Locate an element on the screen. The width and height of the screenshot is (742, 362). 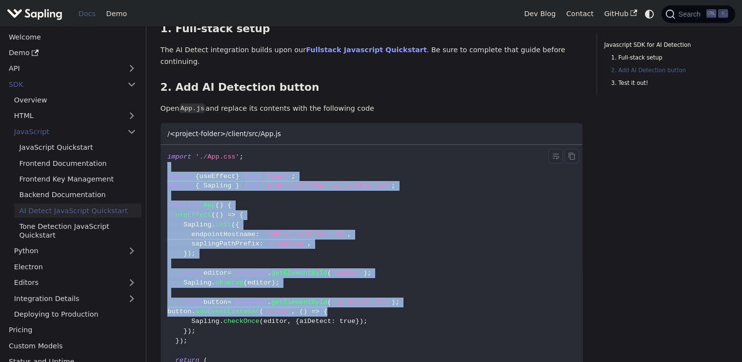
a: 1. Full-stack setup is located at coordinates (666, 58).